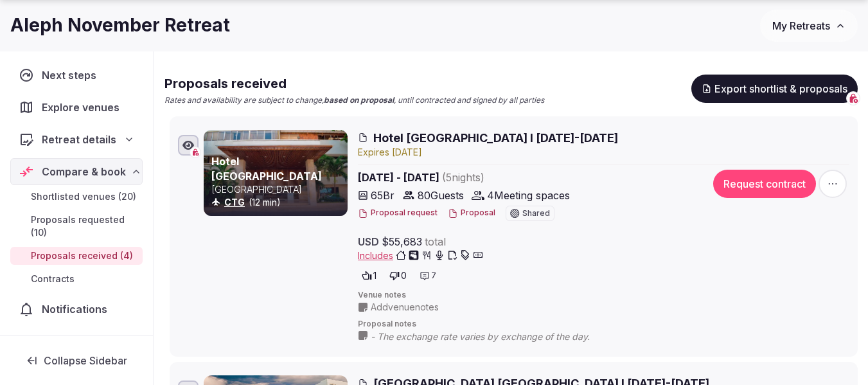  Describe the element at coordinates (52, 279) in the screenshot. I see `span: Contracts` at that location.